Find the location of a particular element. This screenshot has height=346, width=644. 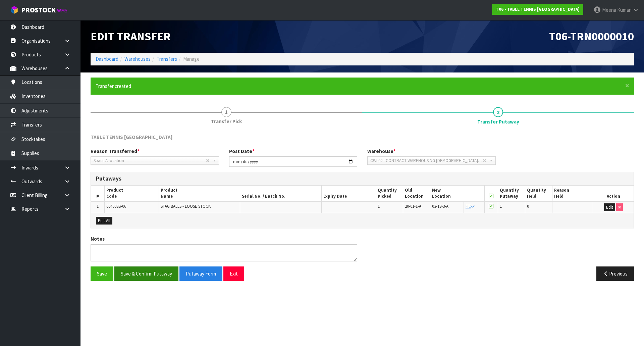

span: 03-18-3-A is located at coordinates (440, 206).